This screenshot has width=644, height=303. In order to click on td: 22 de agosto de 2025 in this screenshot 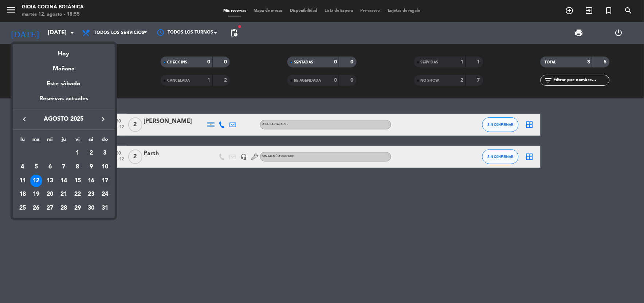, I will do `click(78, 194)`.